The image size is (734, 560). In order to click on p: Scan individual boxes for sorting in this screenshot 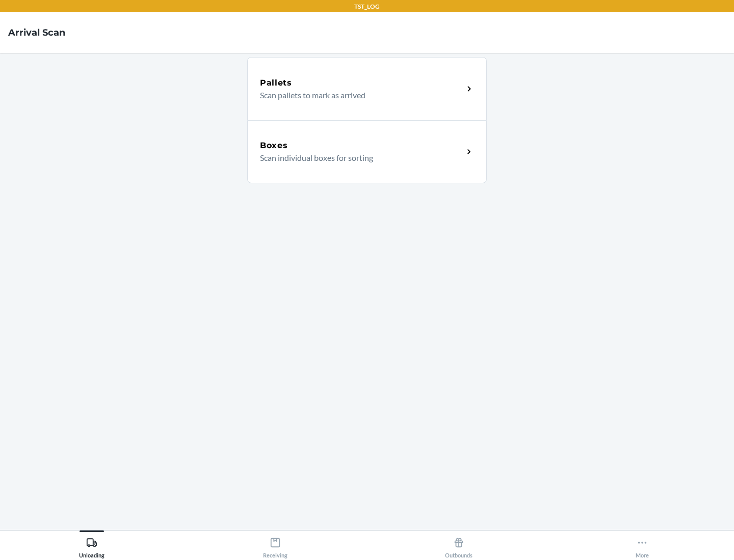, I will do `click(357, 158)`.